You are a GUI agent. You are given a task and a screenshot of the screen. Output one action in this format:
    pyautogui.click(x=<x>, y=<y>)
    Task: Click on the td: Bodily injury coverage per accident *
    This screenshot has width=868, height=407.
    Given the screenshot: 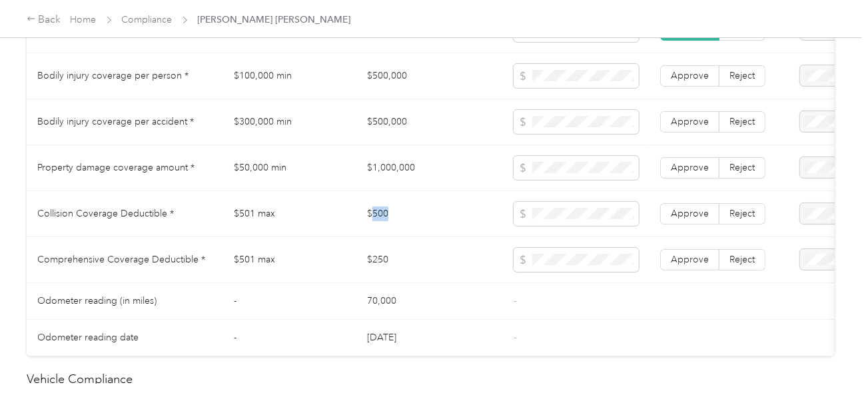 What is the action you would take?
    pyautogui.click(x=124, y=122)
    